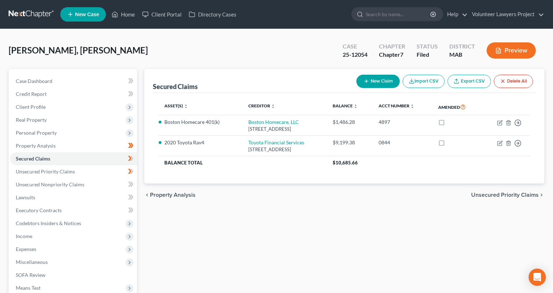  Describe the element at coordinates (243, 163) in the screenshot. I see `th: Balance Total` at that location.